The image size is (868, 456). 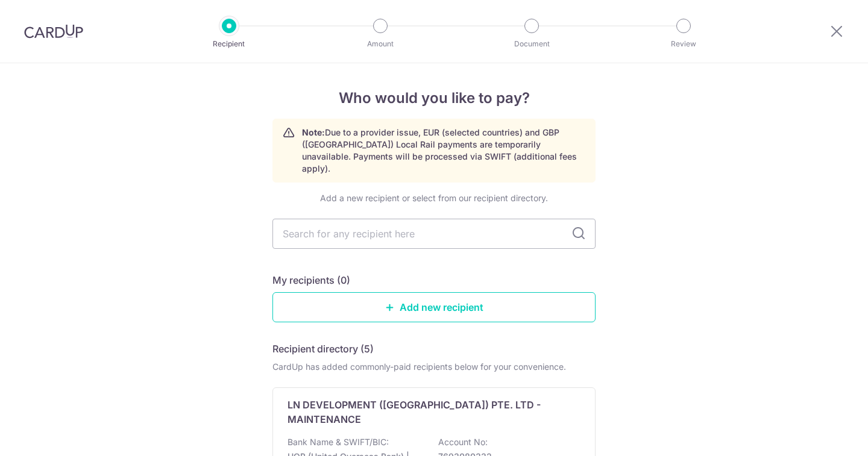 I want to click on h5: My recipients (0), so click(x=311, y=280).